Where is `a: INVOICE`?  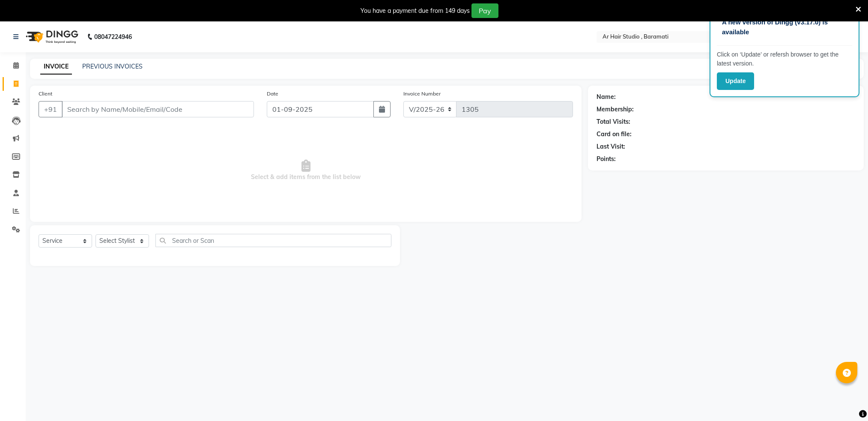
a: INVOICE is located at coordinates (56, 66).